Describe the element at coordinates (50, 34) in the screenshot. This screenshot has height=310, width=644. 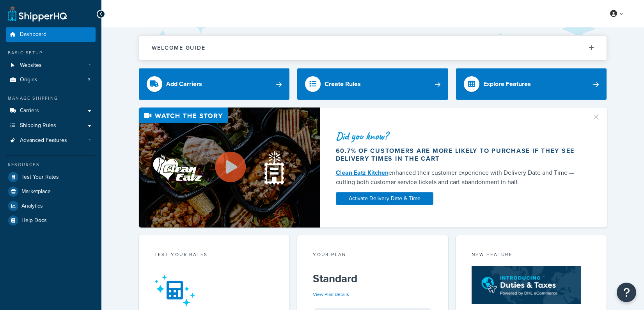
I see `a: Dashboard` at that location.